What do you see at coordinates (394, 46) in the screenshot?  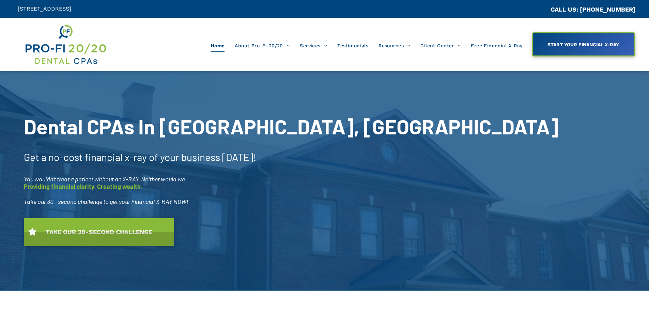 I see `a: Resources` at bounding box center [394, 46].